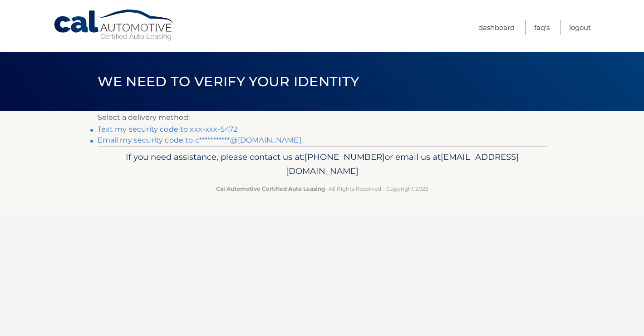  What do you see at coordinates (228, 81) in the screenshot?
I see `span: We need to verify your identity` at bounding box center [228, 81].